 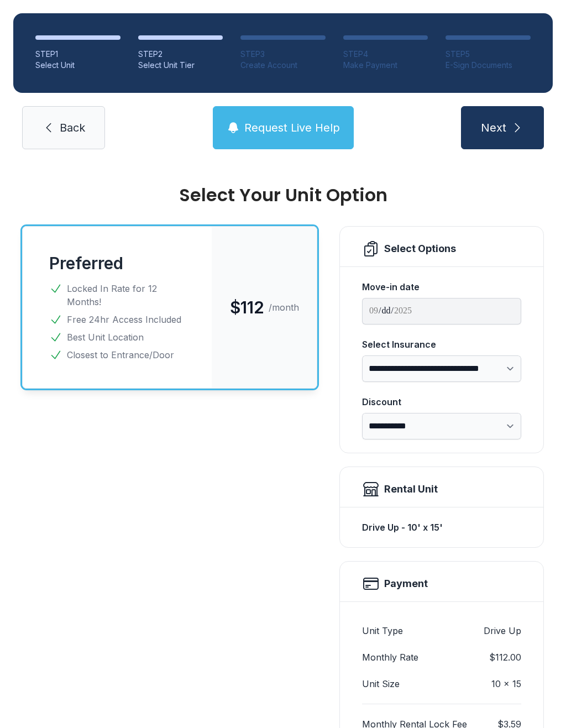 What do you see at coordinates (181, 65) in the screenshot?
I see `div: Select Unit Tier` at bounding box center [181, 65].